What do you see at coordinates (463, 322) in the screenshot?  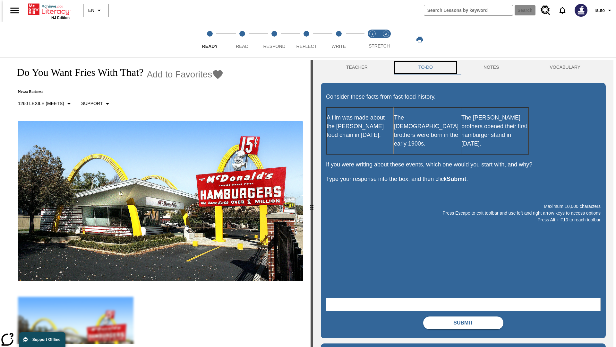 I see `button: Submit` at bounding box center [463, 322].